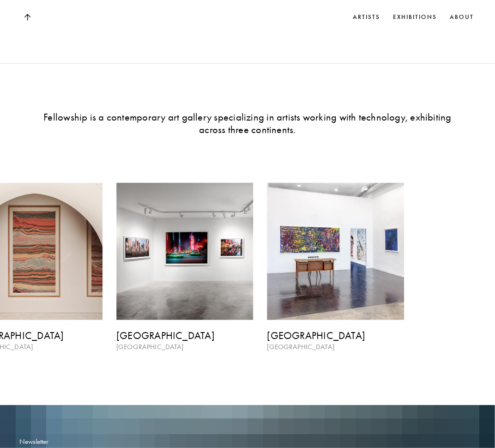 The height and width of the screenshot is (448, 495). What do you see at coordinates (27, 17) in the screenshot?
I see `img: Top` at bounding box center [27, 17].